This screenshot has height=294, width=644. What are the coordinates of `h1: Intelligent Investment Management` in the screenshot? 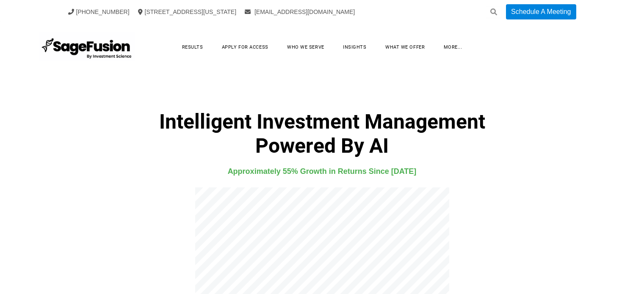 It's located at (322, 134).